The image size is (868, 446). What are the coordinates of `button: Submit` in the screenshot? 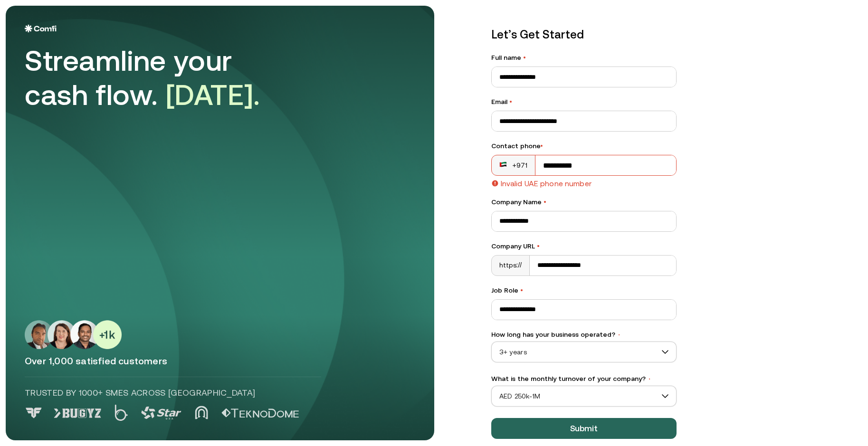 It's located at (584, 428).